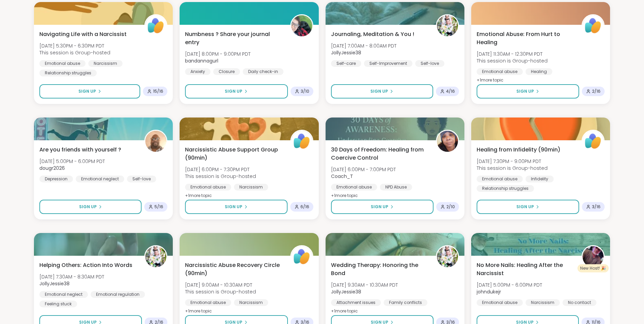 This screenshot has height=324, width=644. Describe the element at coordinates (83, 34) in the screenshot. I see `span: Navigating Life with a Narcissist` at that location.